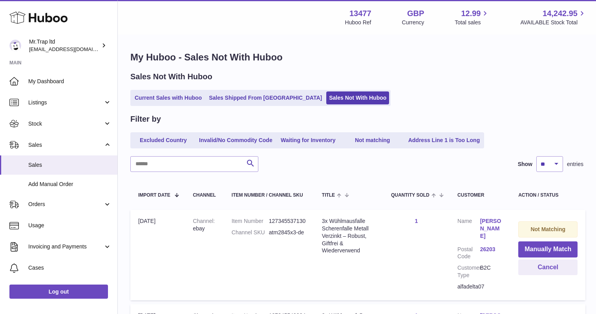 The image size is (596, 314). Describe the element at coordinates (66, 124) in the screenshot. I see `span: Stock` at that location.